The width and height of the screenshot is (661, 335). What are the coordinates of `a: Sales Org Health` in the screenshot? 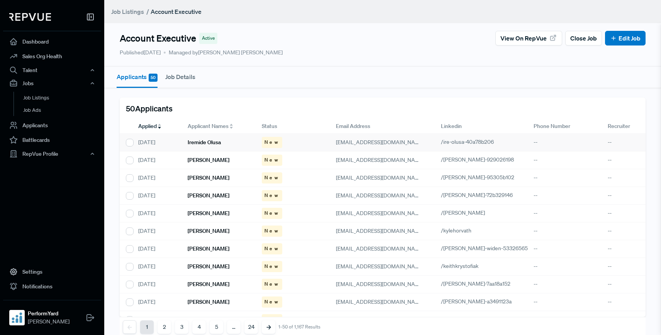 It's located at (52, 56).